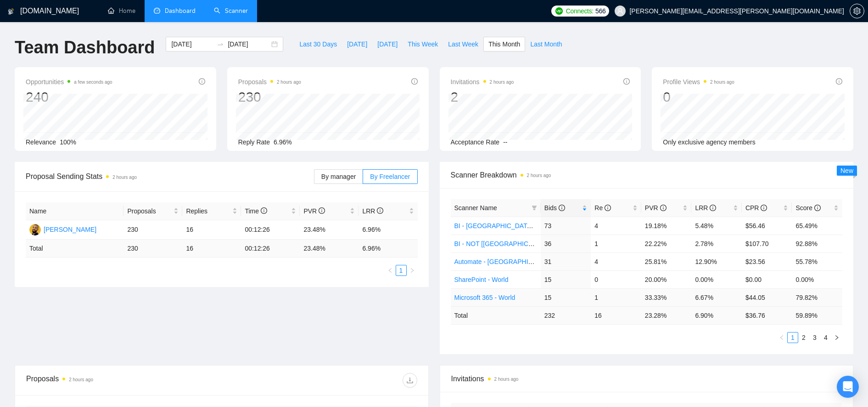 The width and height of the screenshot is (868, 407). What do you see at coordinates (717, 261) in the screenshot?
I see `td: 12.90%` at bounding box center [717, 261].